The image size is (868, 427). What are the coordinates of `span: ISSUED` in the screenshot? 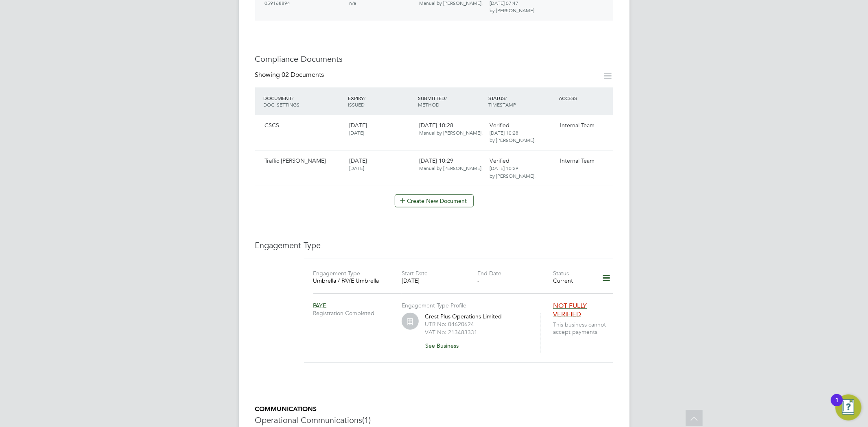 It's located at (356, 104).